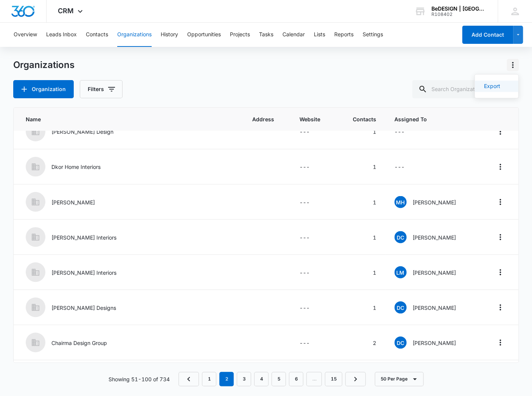 The image size is (532, 396). Describe the element at coordinates (61, 35) in the screenshot. I see `button: Leads Inbox` at that location.